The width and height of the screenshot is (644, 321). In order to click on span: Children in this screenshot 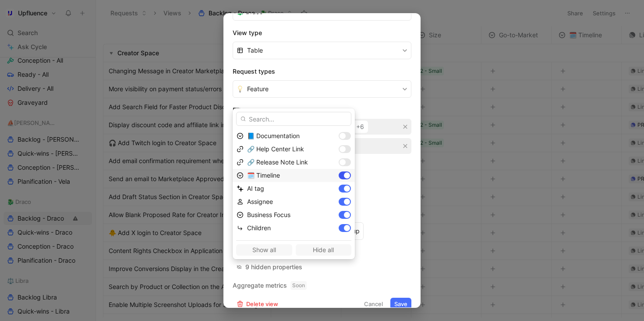, I will do `click(259, 227)`.